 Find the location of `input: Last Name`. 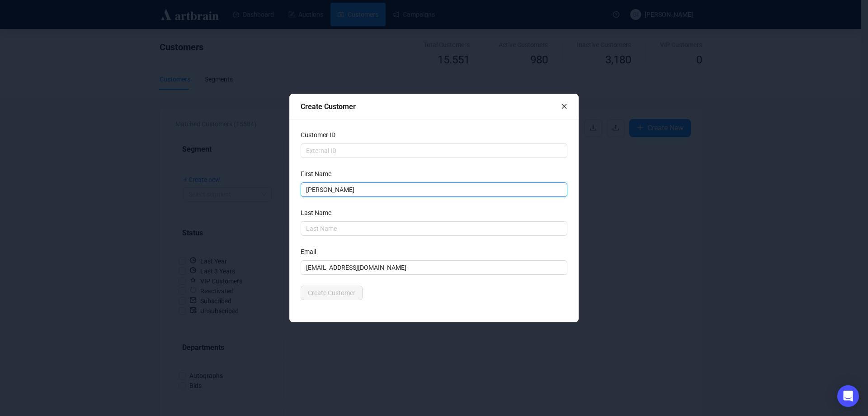

input: Last Name is located at coordinates (434, 228).